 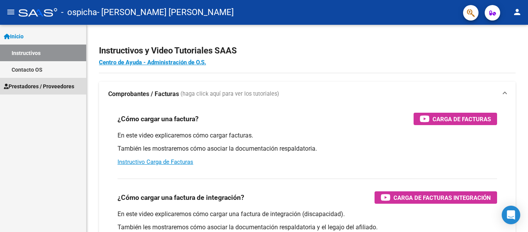 I want to click on mat-icon: menu, so click(x=11, y=12).